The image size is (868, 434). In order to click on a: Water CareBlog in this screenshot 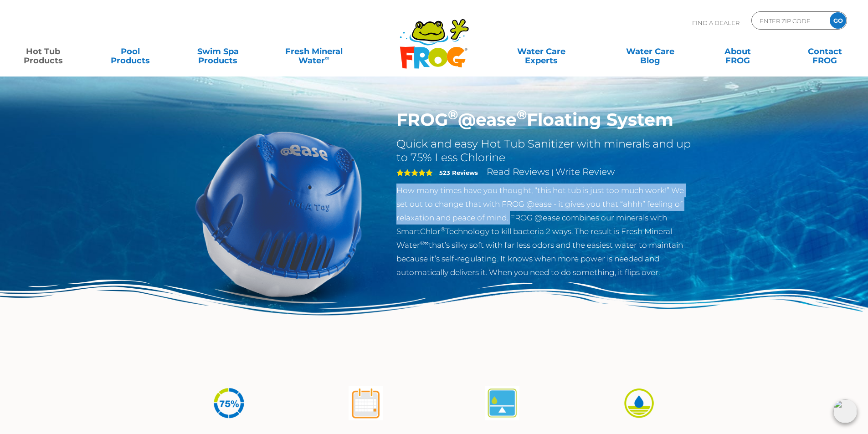, I will do `click(649, 51)`.